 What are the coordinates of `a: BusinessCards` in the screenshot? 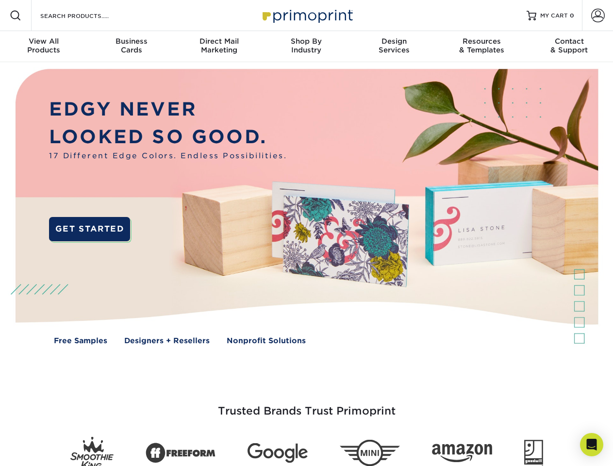 It's located at (131, 47).